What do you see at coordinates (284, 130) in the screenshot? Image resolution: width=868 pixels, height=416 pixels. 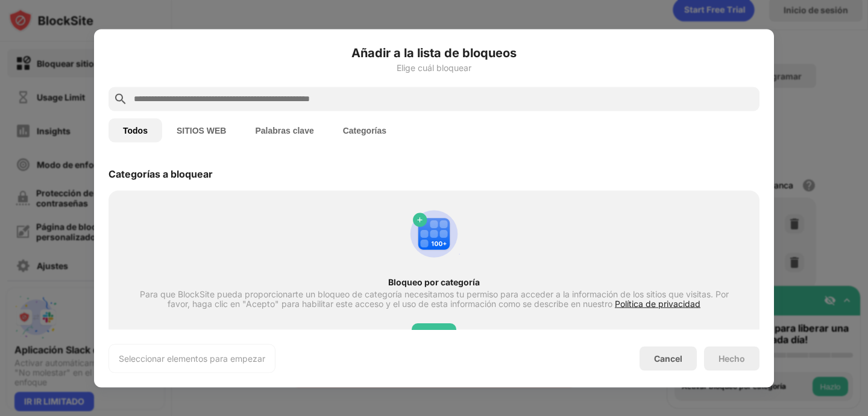 I see `button: Palabras clave` at bounding box center [284, 130].